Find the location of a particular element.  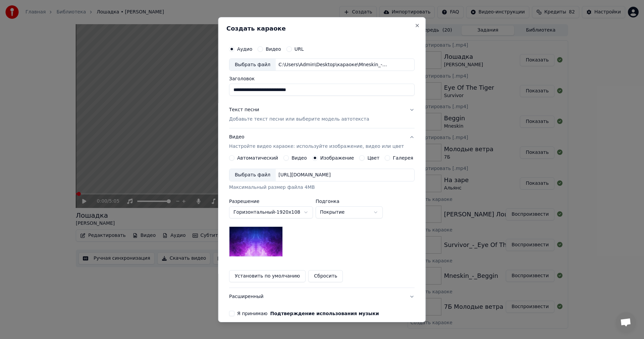

label: Заголовок is located at coordinates (322, 78).